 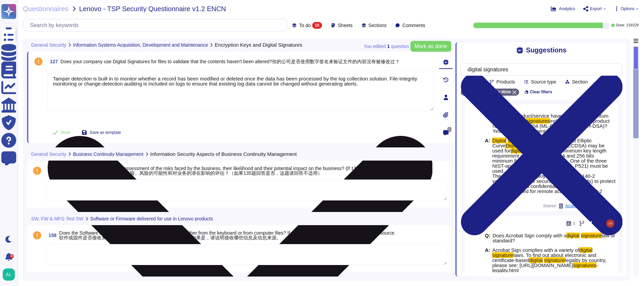 I want to click on span: Software or Firmware delivered for use in Lenovo products, so click(x=151, y=218).